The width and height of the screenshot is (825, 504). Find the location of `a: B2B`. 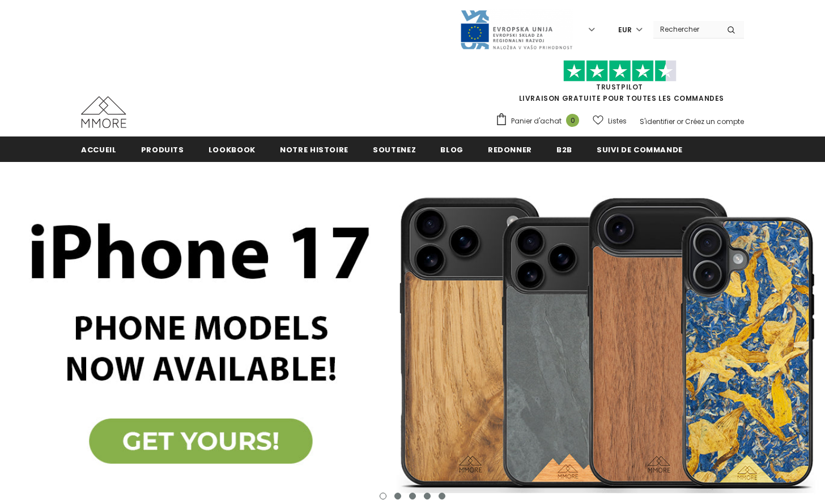

a: B2B is located at coordinates (565, 149).